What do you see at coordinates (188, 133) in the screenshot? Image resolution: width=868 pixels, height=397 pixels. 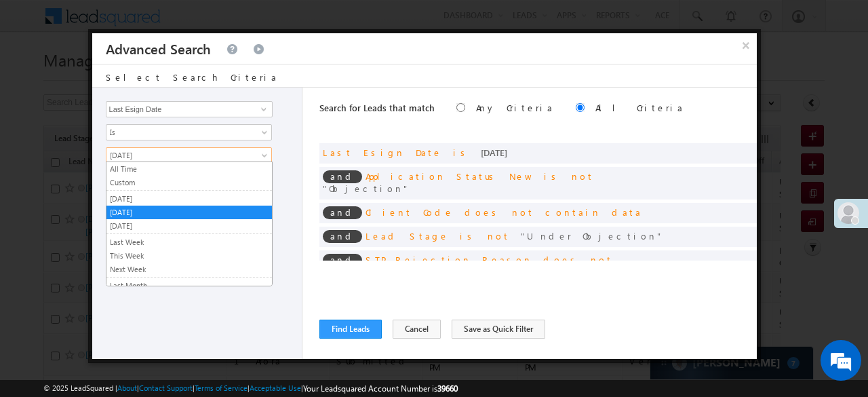 I see `a: Is` at bounding box center [188, 133].